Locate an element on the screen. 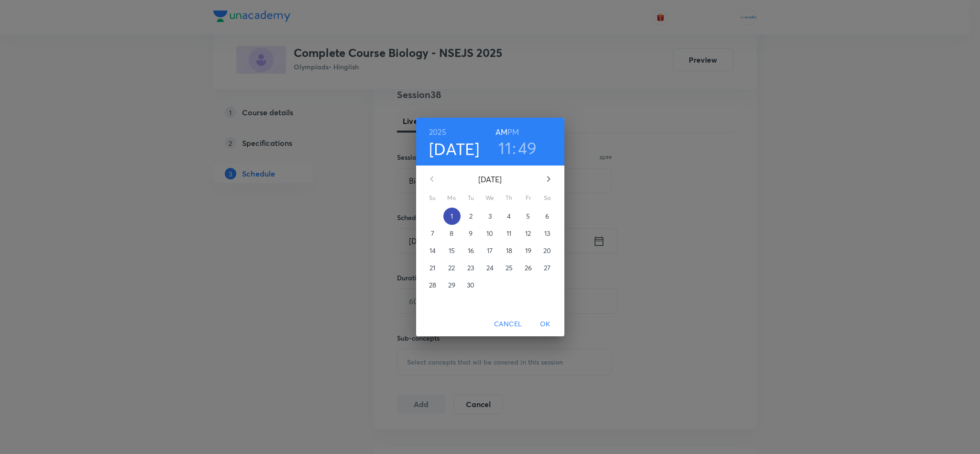 This screenshot has width=980, height=454. button: Cancel is located at coordinates (508, 324).